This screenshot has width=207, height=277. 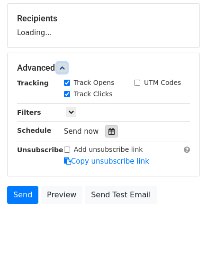 What do you see at coordinates (109, 149) in the screenshot?
I see `label: Add unsubscribe link` at bounding box center [109, 149].